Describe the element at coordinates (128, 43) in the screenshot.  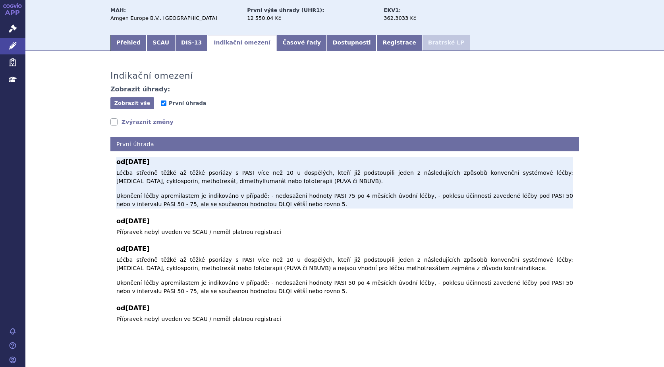
I see `a: Přehled` at that location.